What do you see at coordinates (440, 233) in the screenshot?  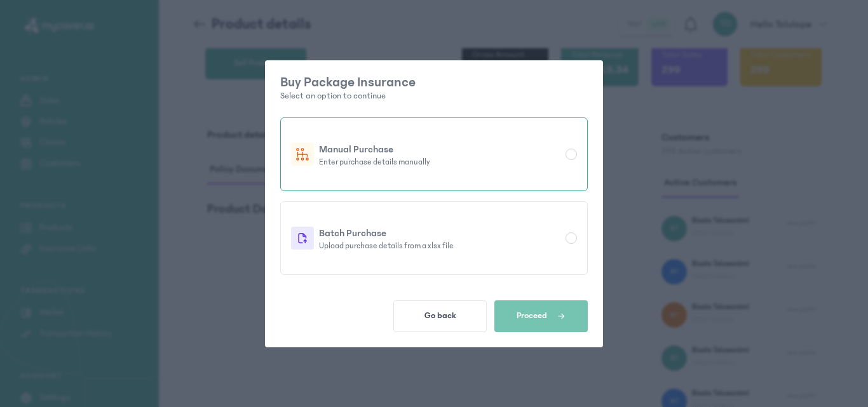 I see `p: Batch Purchase` at bounding box center [440, 233].